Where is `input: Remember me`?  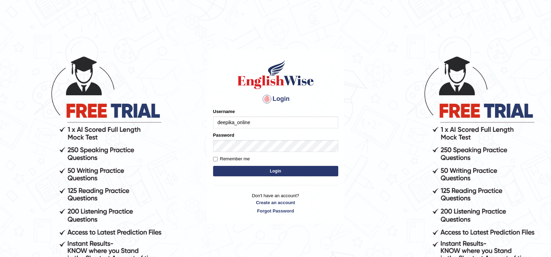
input: Remember me is located at coordinates (215, 159).